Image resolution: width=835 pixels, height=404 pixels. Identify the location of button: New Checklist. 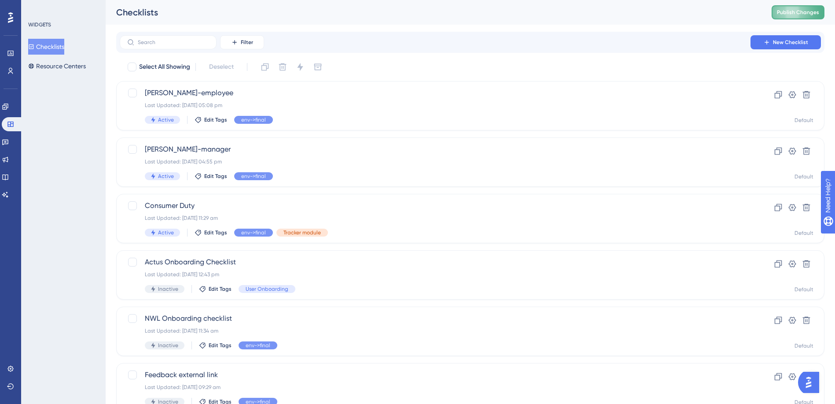
(786, 42).